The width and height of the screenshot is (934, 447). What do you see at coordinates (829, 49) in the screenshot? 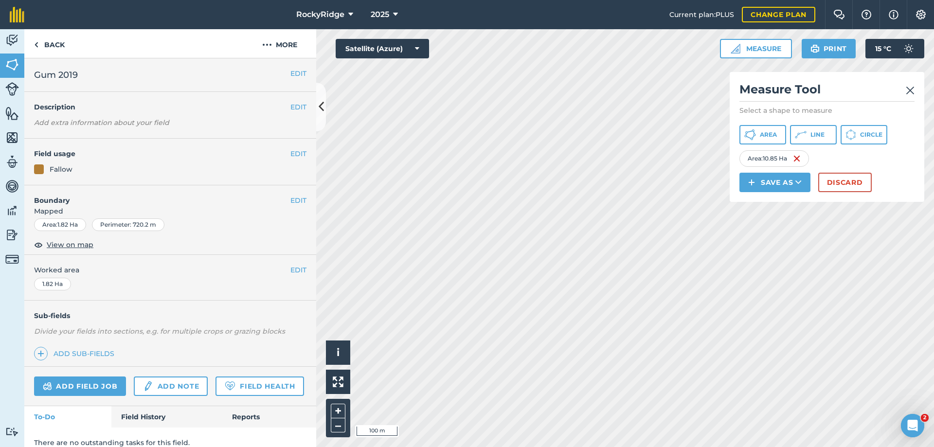
I see `button: Print` at bounding box center [829, 49].